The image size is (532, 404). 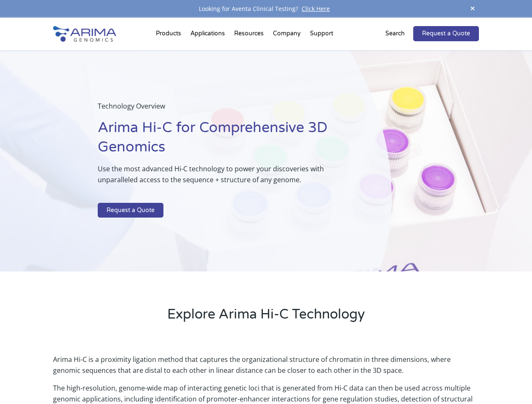 I want to click on p: Use the most advanced Hi-C technology to power your discoveries with unparalleled access to the s..., so click(x=223, y=178).